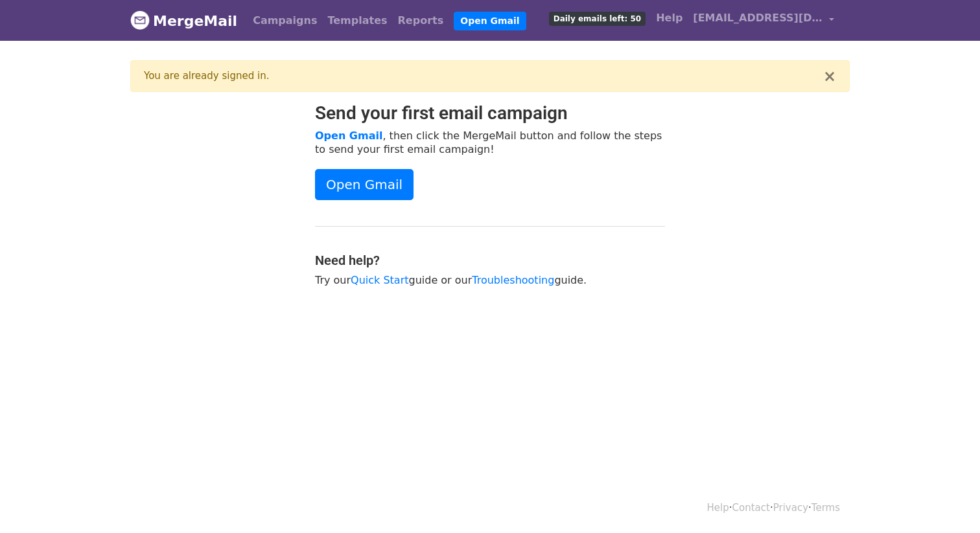 This screenshot has height=533, width=980. What do you see at coordinates (140, 20) in the screenshot?
I see `img: MergeMail logo` at bounding box center [140, 20].